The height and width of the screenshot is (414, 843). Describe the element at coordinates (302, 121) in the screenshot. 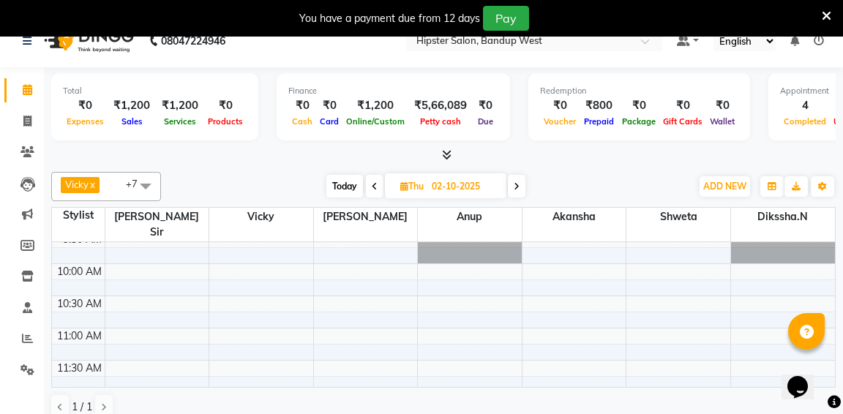

I see `span: Cash` at that location.